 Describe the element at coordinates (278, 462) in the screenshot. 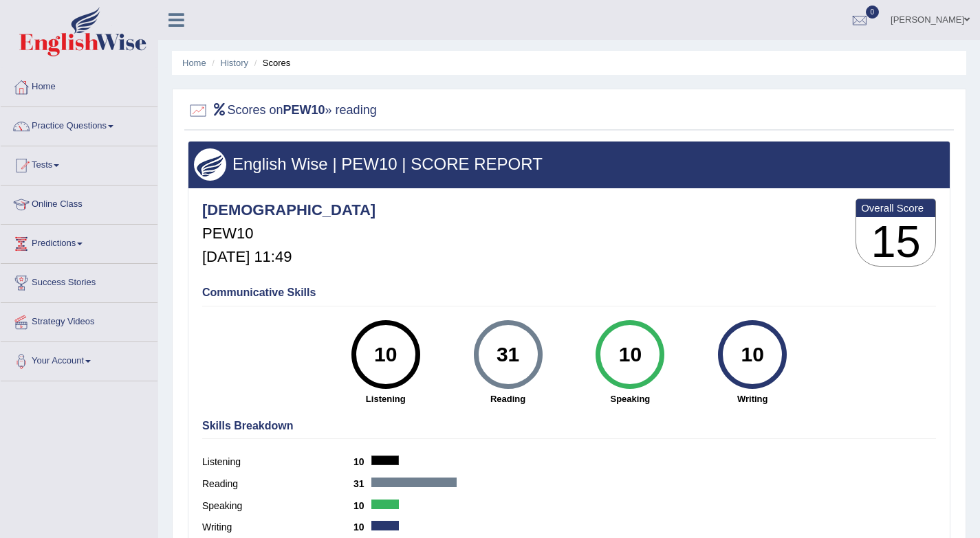

I see `label: Listening` at that location.